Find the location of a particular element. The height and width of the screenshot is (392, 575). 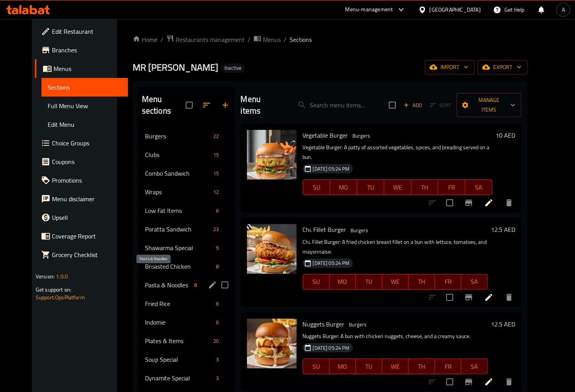

span: Indomie is located at coordinates (179, 322).